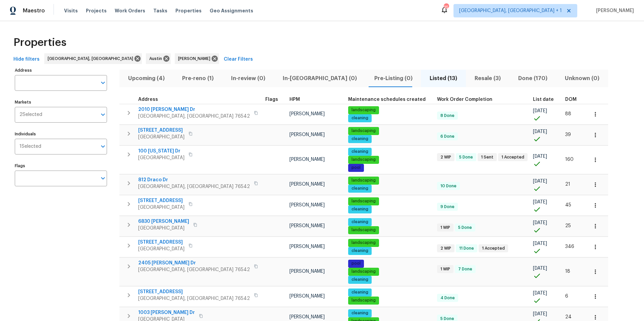 This screenshot has width=644, height=321. Describe the element at coordinates (96, 11) in the screenshot. I see `span: Projects` at that location.